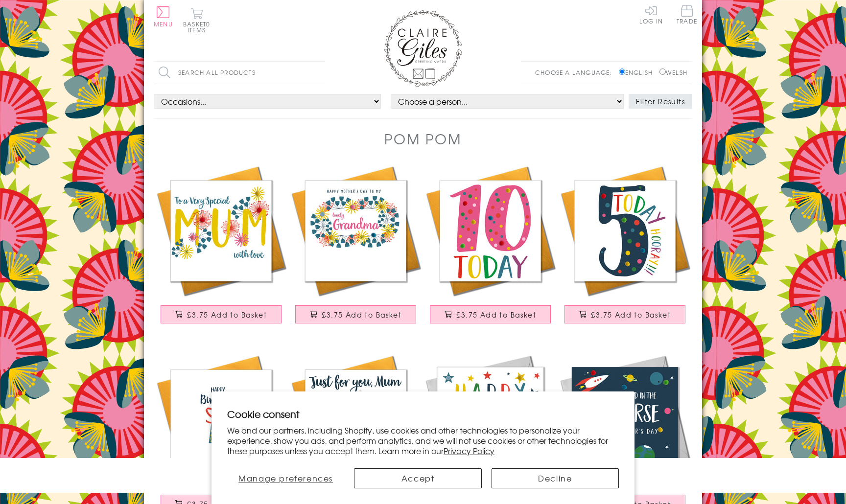 The width and height of the screenshot is (846, 504). I want to click on img: Mother's Day Card, Flowers, Special Mum, Embellished with colourful pompoms, so click(221, 230).